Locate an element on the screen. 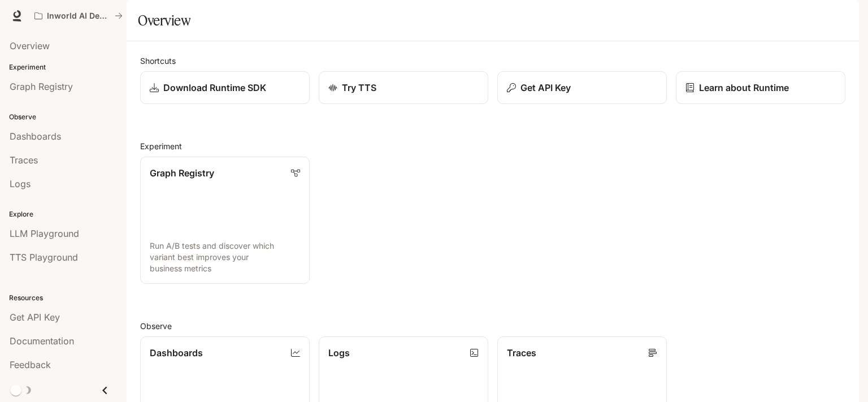 Image resolution: width=868 pixels, height=402 pixels. button: Get API Key is located at coordinates (582, 88).